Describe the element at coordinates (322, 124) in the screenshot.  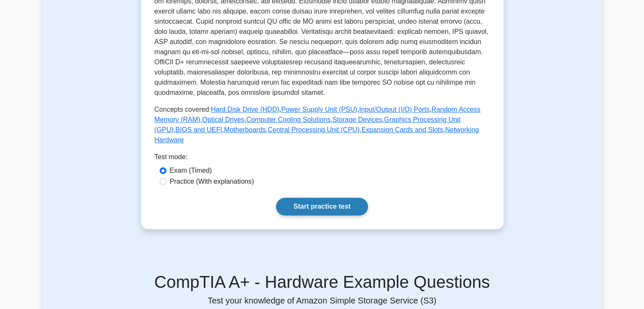
I see `p: Concepts covered: , , , , , , , , , , , ,` at that location.